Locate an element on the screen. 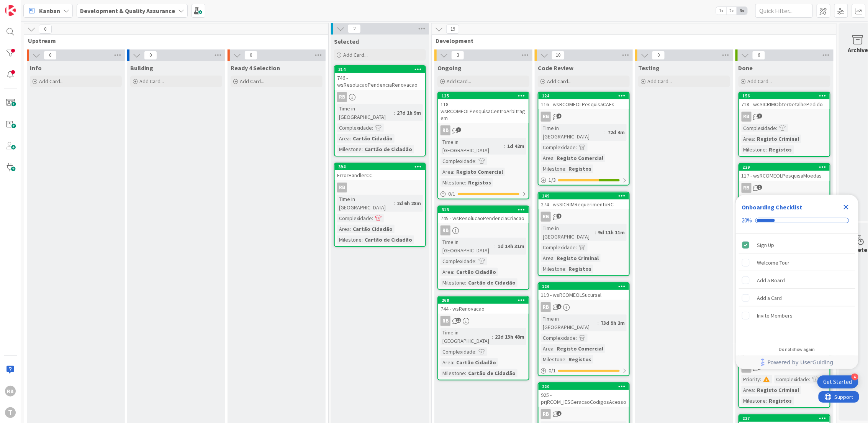 The height and width of the screenshot is (423, 868). div: 125118 - wsRCOMEOLPesquisaCentroArbitragem is located at coordinates (484, 107).